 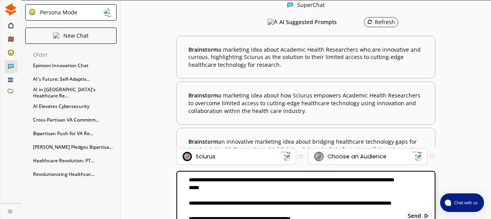 What do you see at coordinates (57, 12) in the screenshot?
I see `div: Persona Mode` at bounding box center [57, 12].